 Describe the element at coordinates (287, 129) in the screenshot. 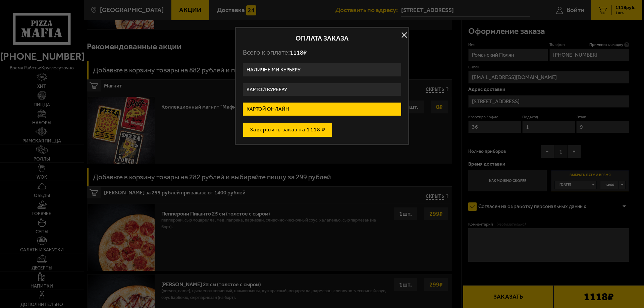

I see `button: Завершить заказ на 1118 ₽` at that location.